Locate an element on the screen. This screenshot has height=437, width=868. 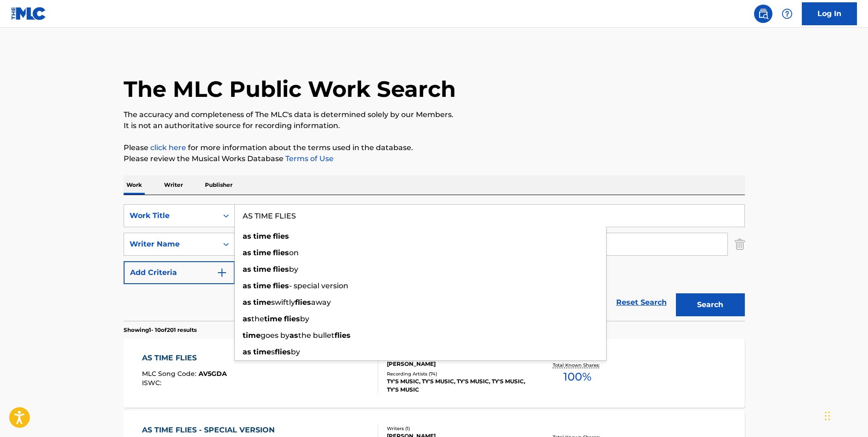
form: Search Form is located at coordinates (434, 262).